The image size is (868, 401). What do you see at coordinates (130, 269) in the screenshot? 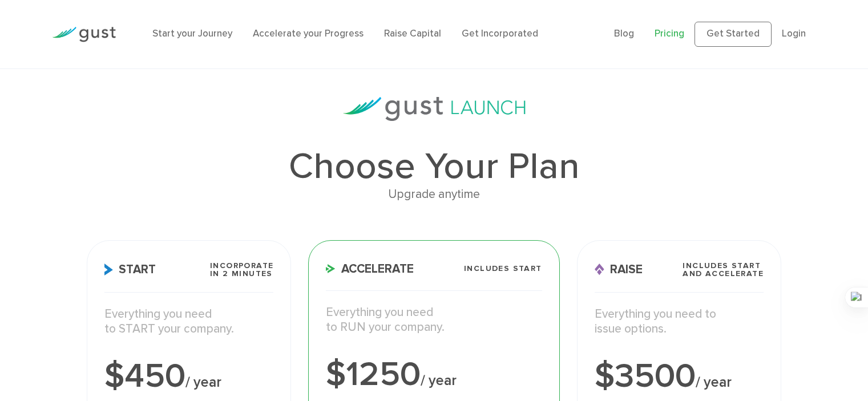
I see `span: Start` at bounding box center [130, 269].